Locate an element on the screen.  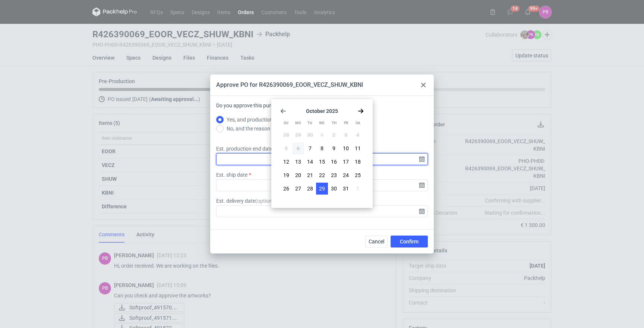
button: Mon Oct 27 2025 is located at coordinates (298, 189).